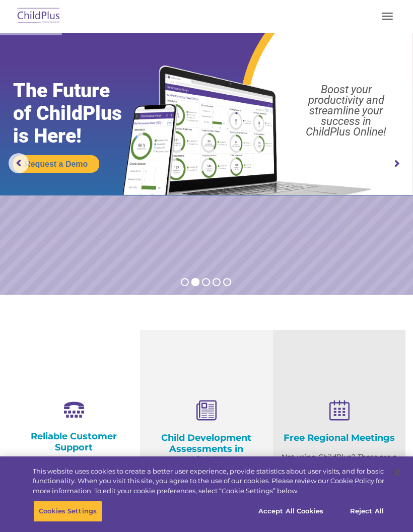 The height and width of the screenshot is (532, 413). I want to click on p: Not using ChildPlus? These are a great opportunity to network and learn from ChildPlus users. Fin..., so click(339, 482).